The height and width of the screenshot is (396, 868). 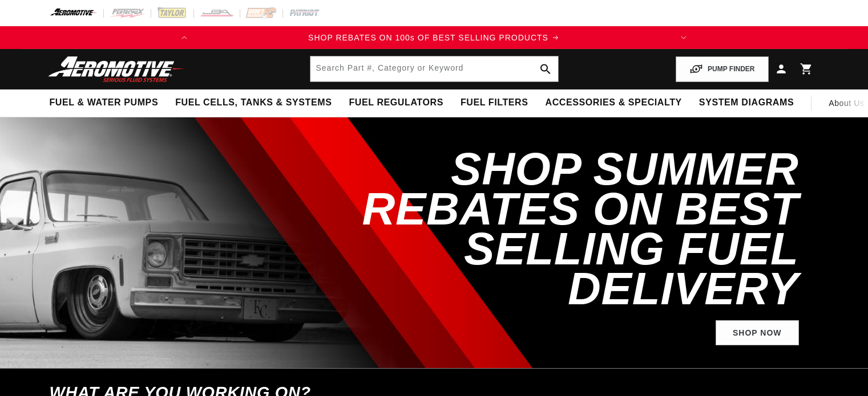 What do you see at coordinates (746, 103) in the screenshot?
I see `span: System Diagrams` at bounding box center [746, 103].